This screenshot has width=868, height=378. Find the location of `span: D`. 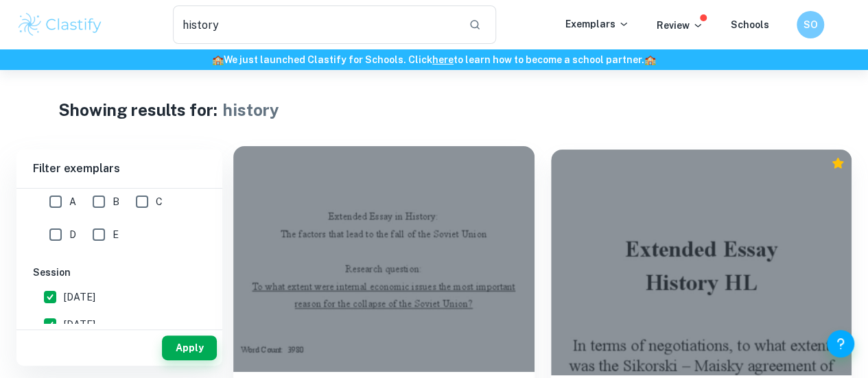

span: D is located at coordinates (72, 234).